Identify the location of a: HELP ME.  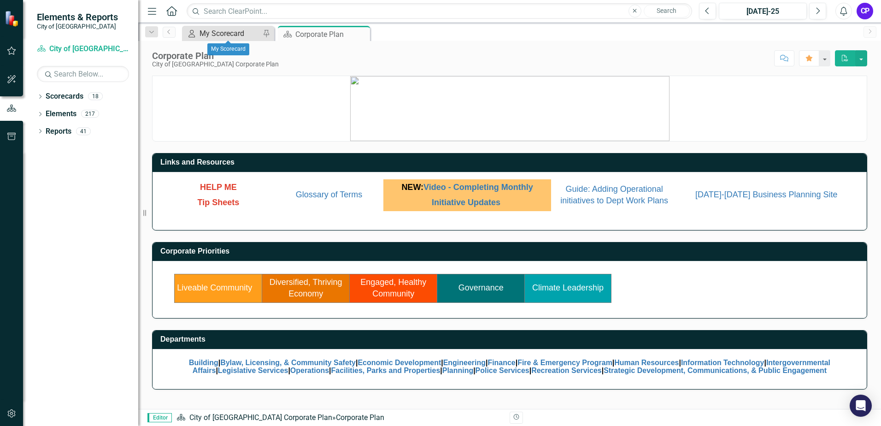
(218, 188).